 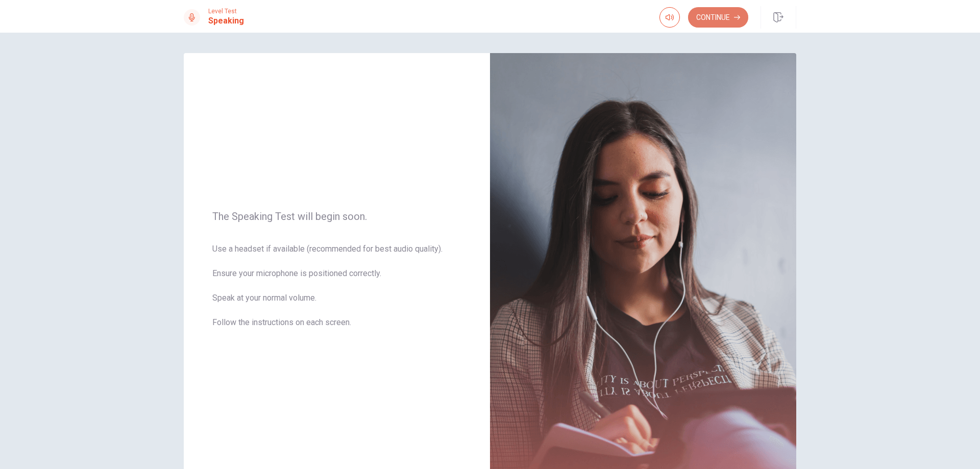 What do you see at coordinates (717, 17) in the screenshot?
I see `button: Continue` at bounding box center [717, 17].